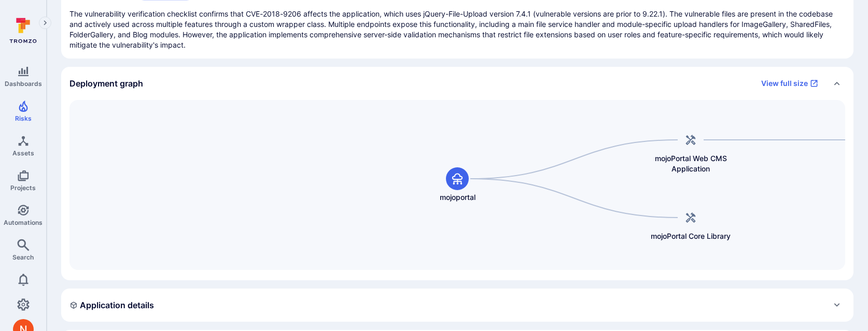 The height and width of the screenshot is (331, 868). I want to click on span: mojoPortal Core Library, so click(690, 236).